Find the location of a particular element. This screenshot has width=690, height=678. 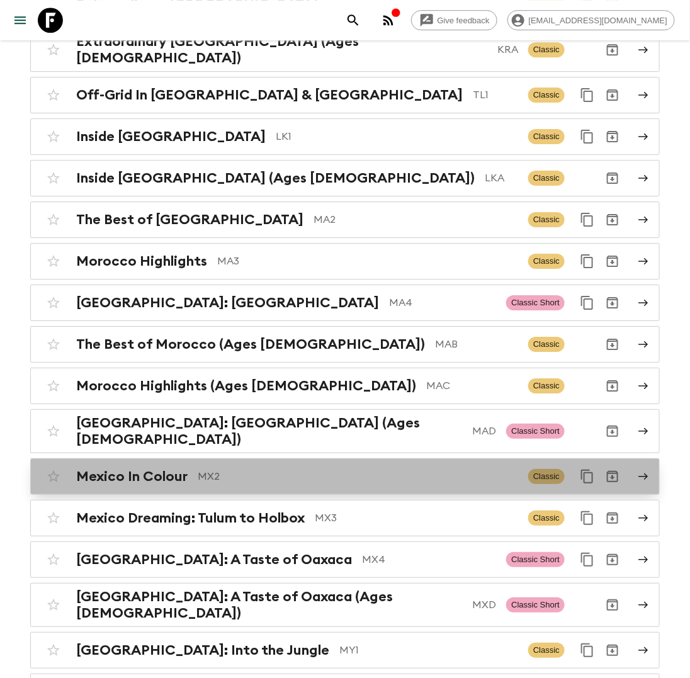

p: MAC is located at coordinates (472, 386).